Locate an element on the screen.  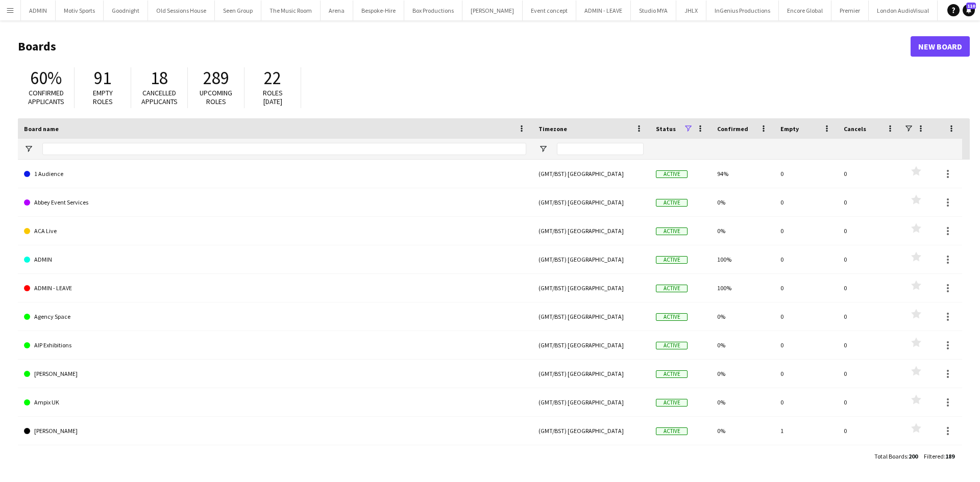
button: InGenius Productions is located at coordinates (743, 10).